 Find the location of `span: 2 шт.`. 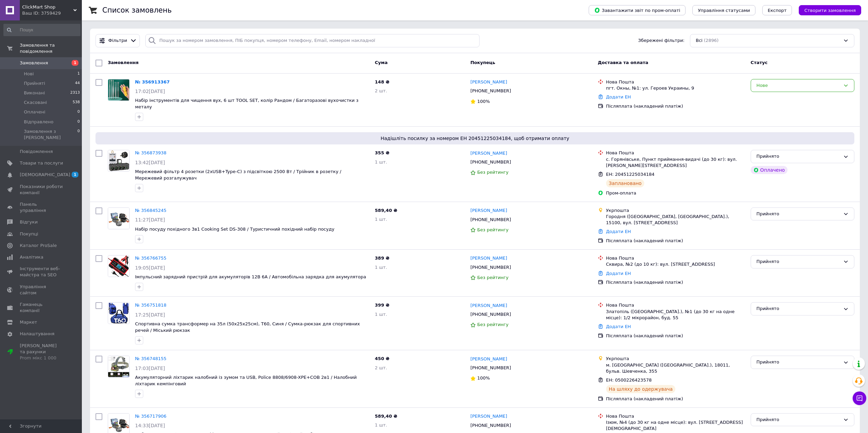

span: 2 шт. is located at coordinates (381, 368).